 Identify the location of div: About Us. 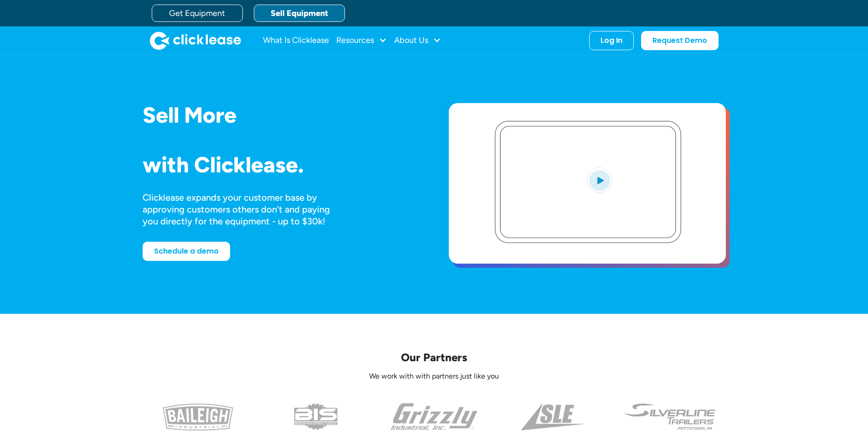
(417, 41).